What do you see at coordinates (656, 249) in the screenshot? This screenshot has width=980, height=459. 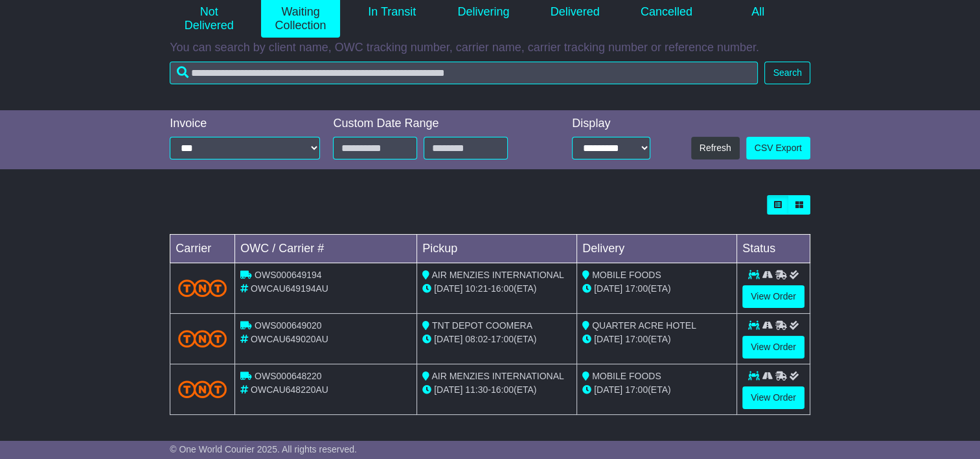 I see `td: Delivery` at bounding box center [656, 249].